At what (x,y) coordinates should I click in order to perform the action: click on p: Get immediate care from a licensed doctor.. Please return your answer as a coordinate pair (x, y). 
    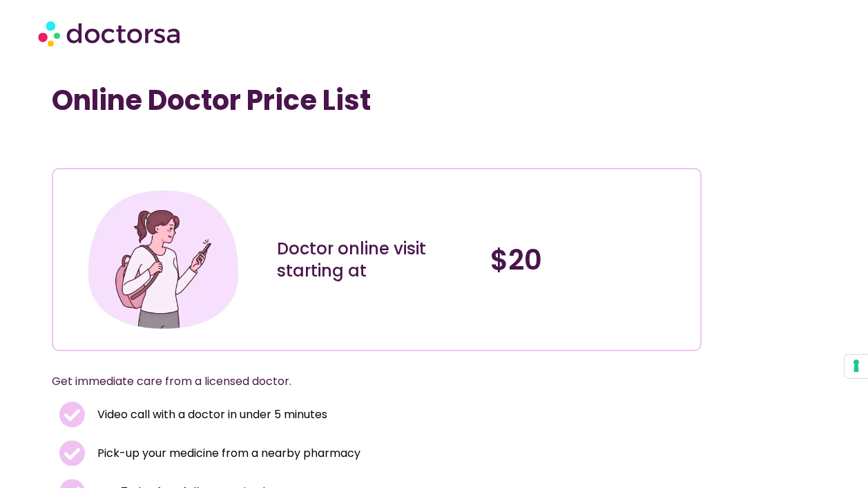
    Looking at the image, I should click on (360, 382).